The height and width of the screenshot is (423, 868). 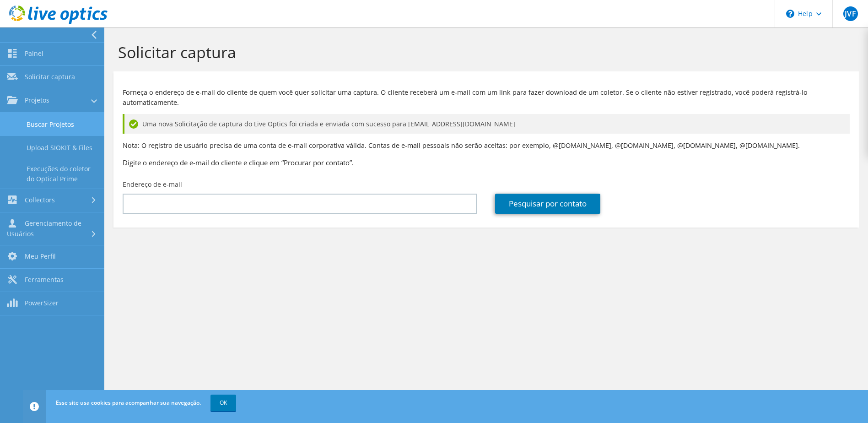 What do you see at coordinates (790, 14) in the screenshot?
I see `svg: \n` at bounding box center [790, 14].